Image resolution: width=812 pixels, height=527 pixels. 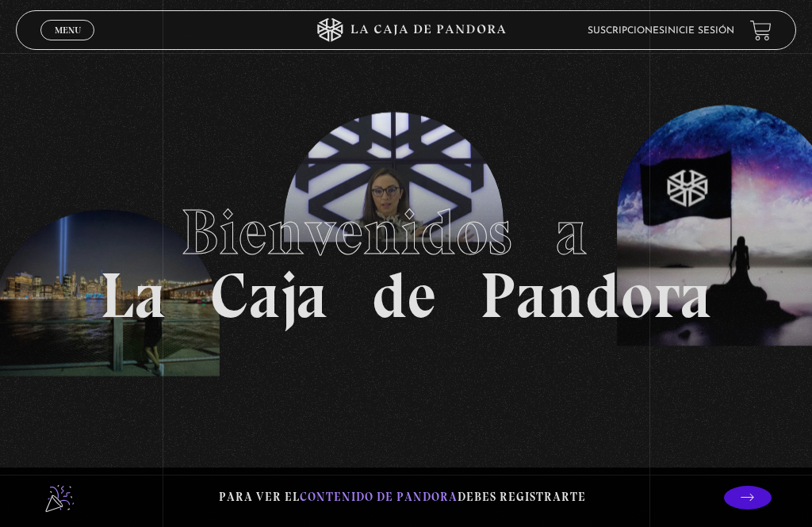 I want to click on p: Para ver el debes registrarte, so click(x=402, y=497).